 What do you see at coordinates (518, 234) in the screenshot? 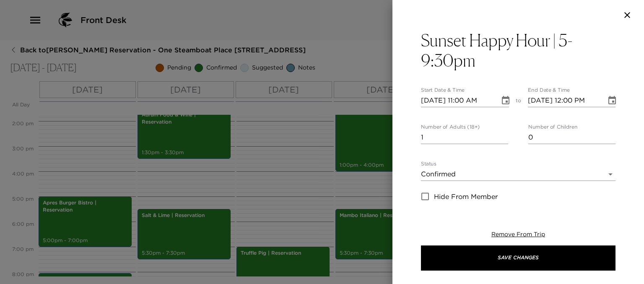
I see `button: Remove From Trip` at bounding box center [518, 234].